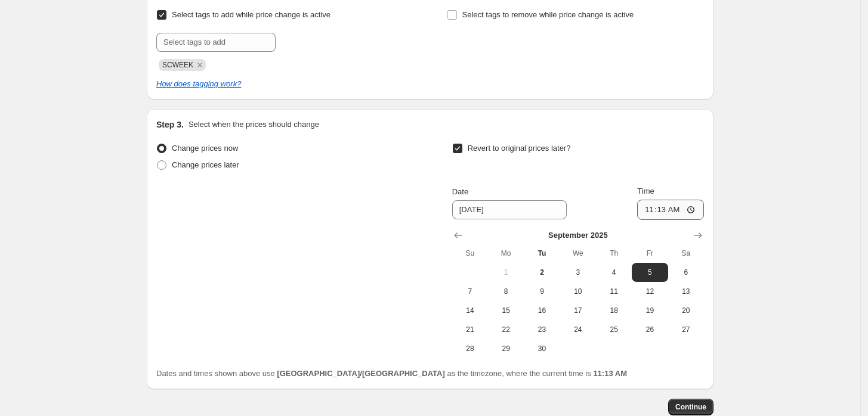 This screenshot has width=868, height=416. What do you see at coordinates (470, 253) in the screenshot?
I see `span: Su` at bounding box center [470, 253].